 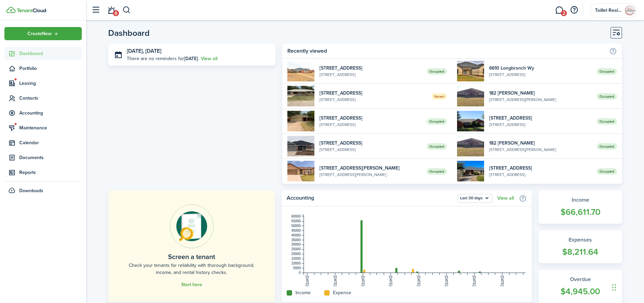 I want to click on tspan: 40000, so click(x=296, y=235).